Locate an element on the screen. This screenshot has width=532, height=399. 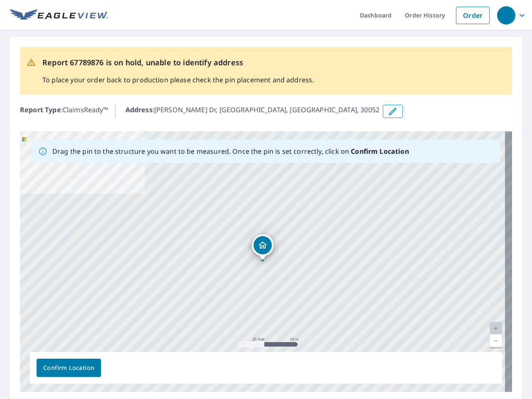
a: Order is located at coordinates (472, 16).